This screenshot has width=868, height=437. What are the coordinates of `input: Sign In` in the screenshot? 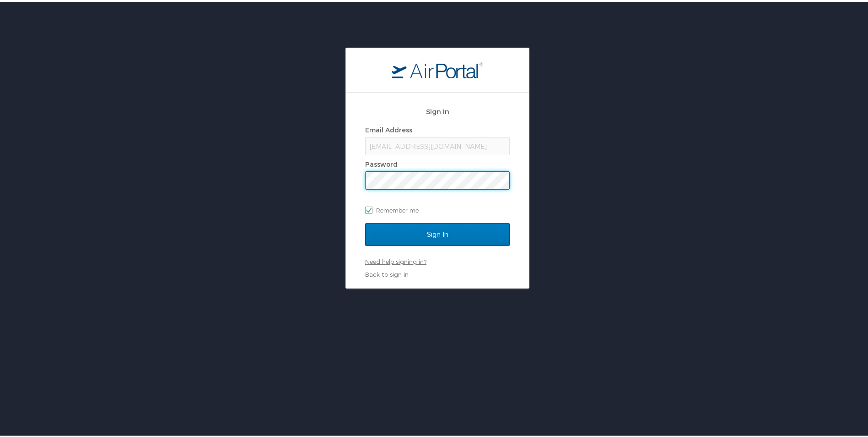 It's located at (437, 232).